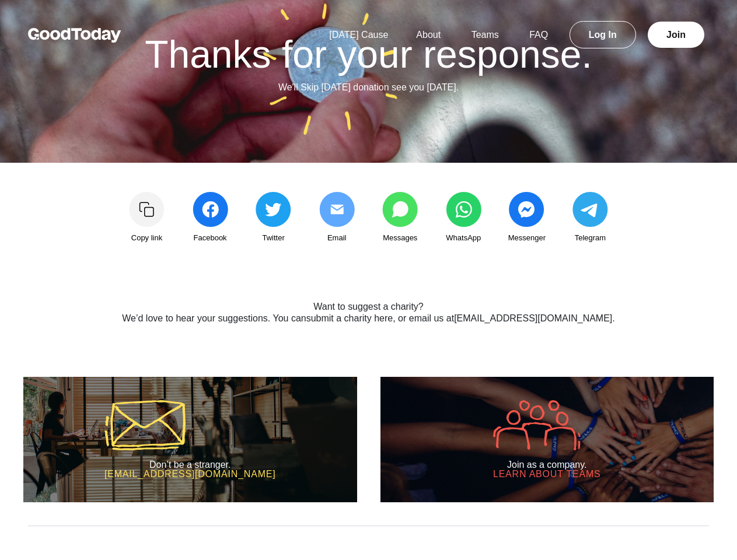 Image resolution: width=737 pixels, height=560 pixels. Describe the element at coordinates (337, 238) in the screenshot. I see `span: Email` at that location.